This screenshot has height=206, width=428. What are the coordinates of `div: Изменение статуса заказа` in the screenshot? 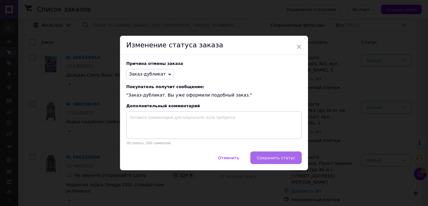 It's located at (214, 45).